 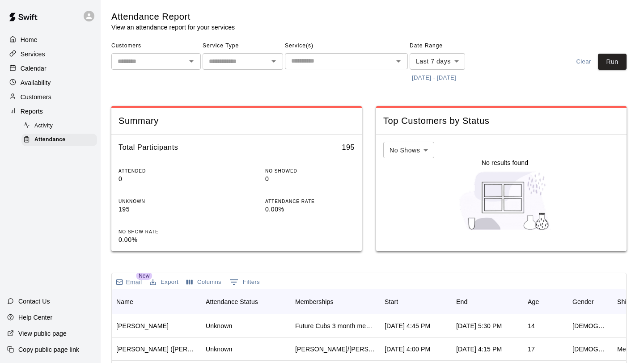 What do you see at coordinates (134, 282) in the screenshot?
I see `p: Email` at bounding box center [134, 282].